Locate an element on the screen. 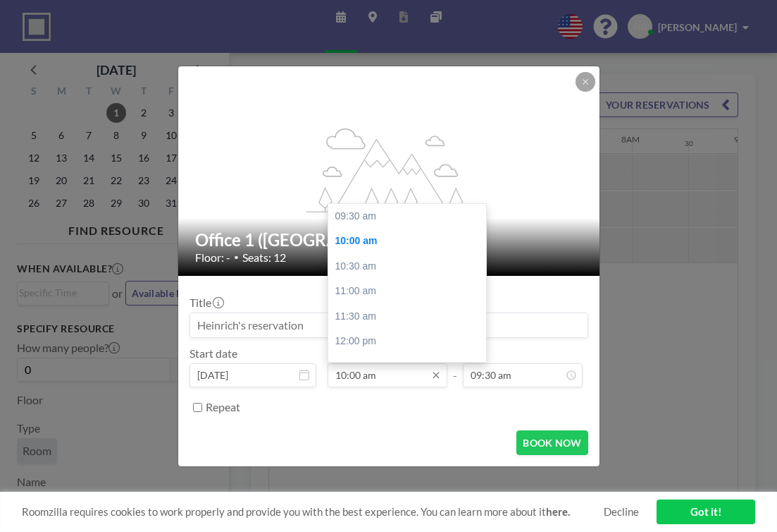  div: 10:30 am is located at coordinates (407, 266).